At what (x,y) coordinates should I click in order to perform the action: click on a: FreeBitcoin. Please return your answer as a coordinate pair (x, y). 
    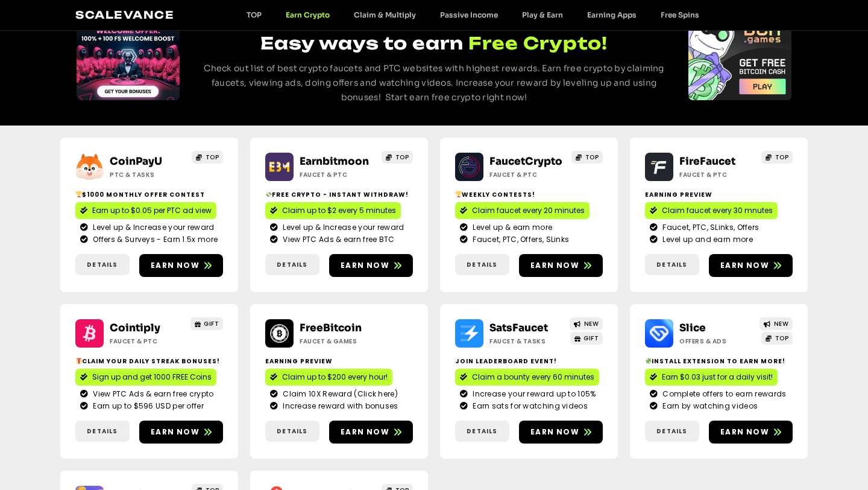
    Looking at the image, I should click on (330, 327).